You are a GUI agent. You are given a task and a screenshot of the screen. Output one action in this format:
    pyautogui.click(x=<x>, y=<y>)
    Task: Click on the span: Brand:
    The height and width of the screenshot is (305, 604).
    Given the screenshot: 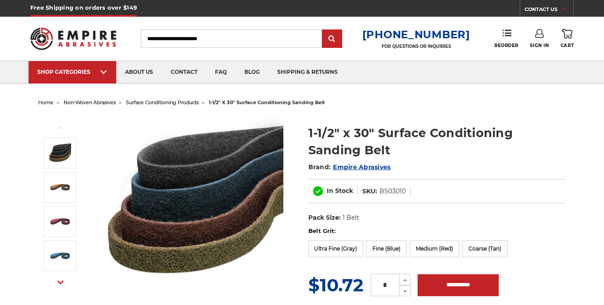 What is the action you would take?
    pyautogui.click(x=320, y=167)
    